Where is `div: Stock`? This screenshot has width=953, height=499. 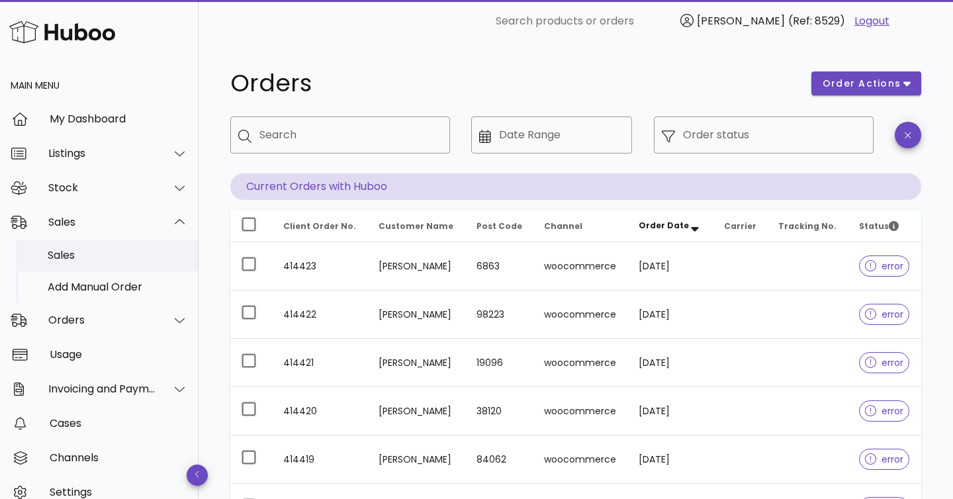 div: Stock is located at coordinates (102, 187).